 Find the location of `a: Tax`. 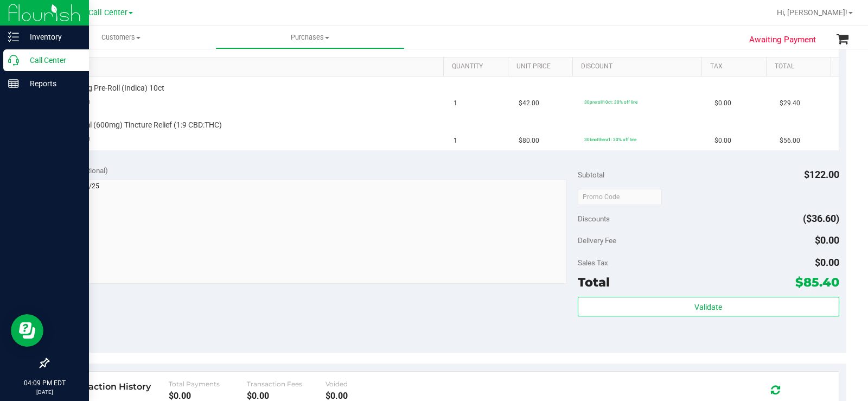

a: Tax is located at coordinates (736, 67).